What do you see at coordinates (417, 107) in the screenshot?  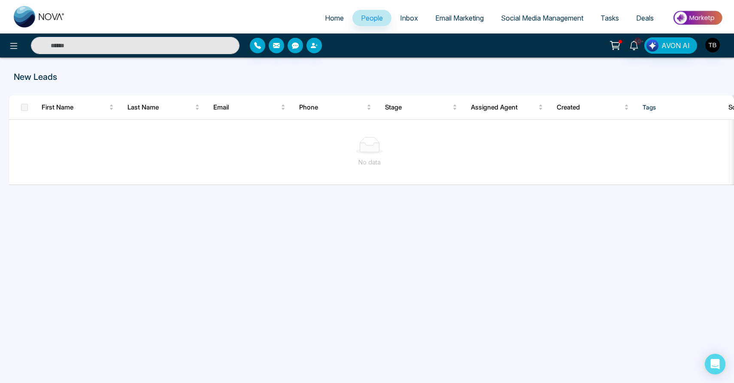 I see `span: Stage` at bounding box center [417, 107].